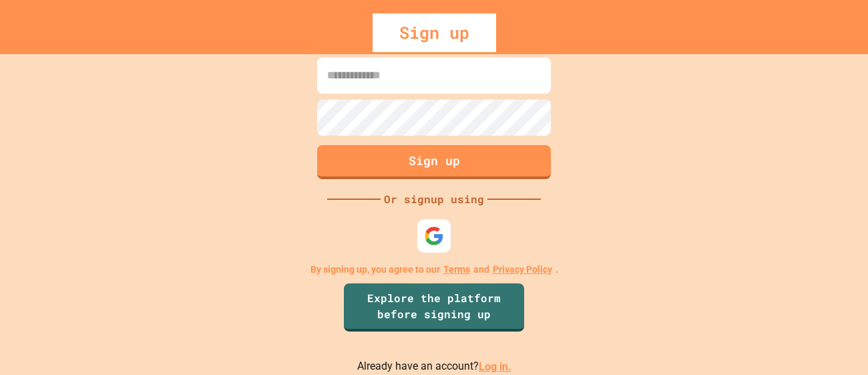  I want to click on a: Log in., so click(495, 366).